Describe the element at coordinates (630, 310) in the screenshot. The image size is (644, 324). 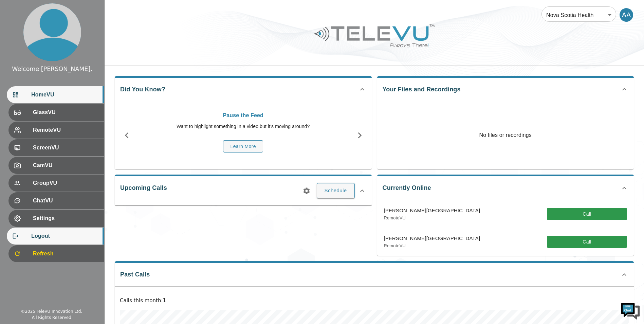
I see `img: Chat Widget` at that location.